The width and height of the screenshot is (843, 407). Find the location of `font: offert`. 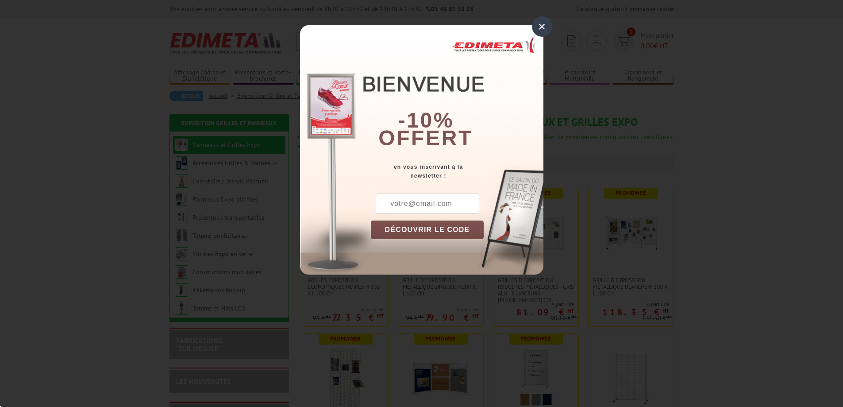

font: offert is located at coordinates (426, 138).